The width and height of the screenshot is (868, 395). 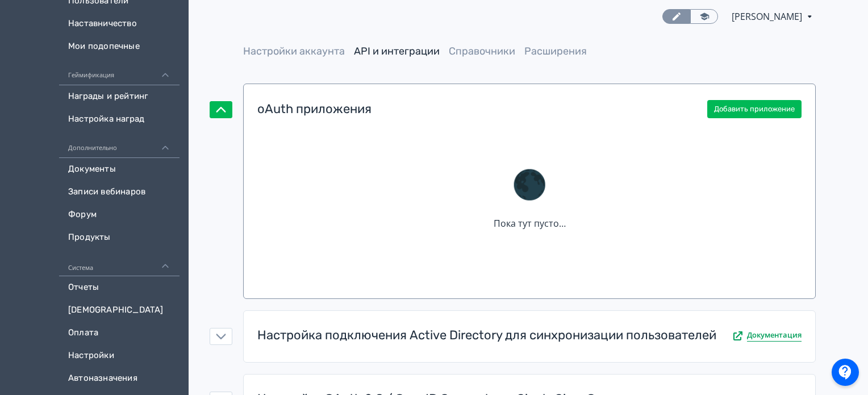 What do you see at coordinates (294, 51) in the screenshot?
I see `a: Настройки аккаунта` at bounding box center [294, 51].